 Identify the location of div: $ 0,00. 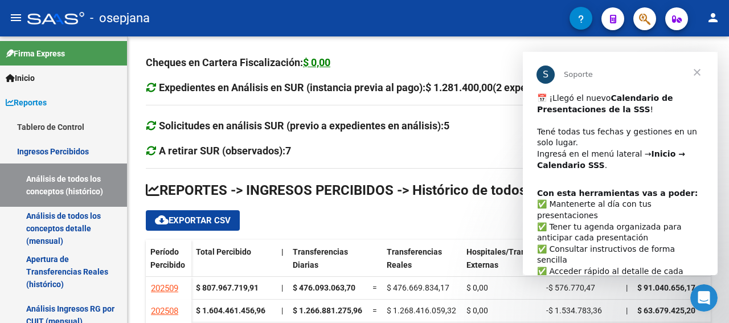
(316, 63).